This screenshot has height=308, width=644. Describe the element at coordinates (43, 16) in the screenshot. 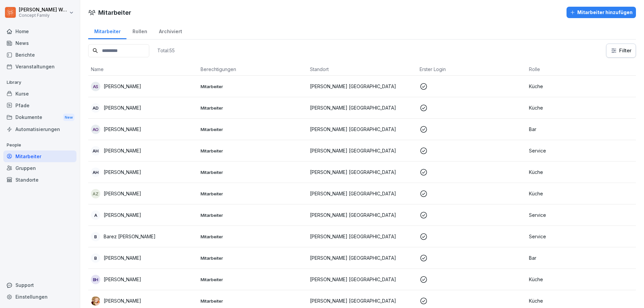

I see `p: Concept Family` at that location.